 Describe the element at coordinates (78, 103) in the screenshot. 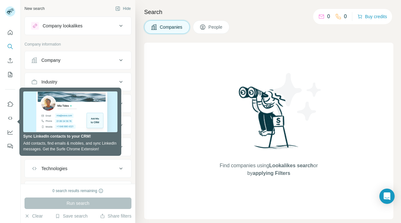

I see `button: HQ location` at that location.